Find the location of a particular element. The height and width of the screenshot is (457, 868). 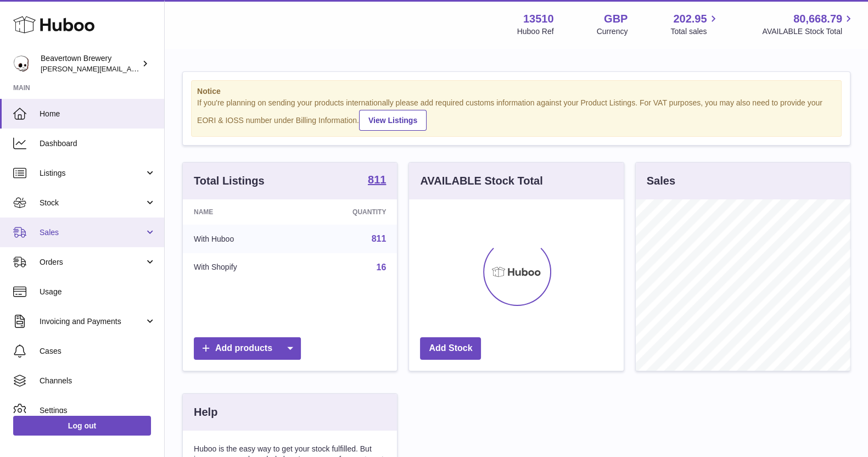

a: 80,668.79 AVAILABLE Stock Total is located at coordinates (808, 24).